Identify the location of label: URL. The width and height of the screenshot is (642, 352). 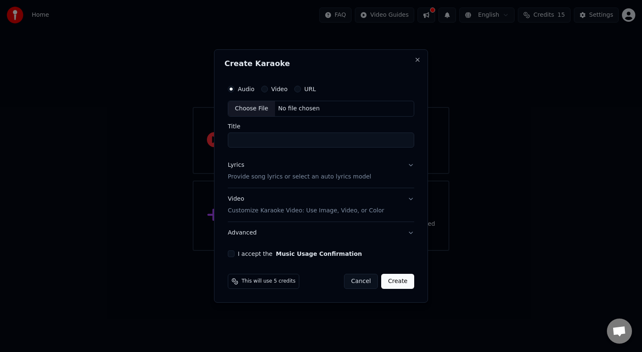
(310, 89).